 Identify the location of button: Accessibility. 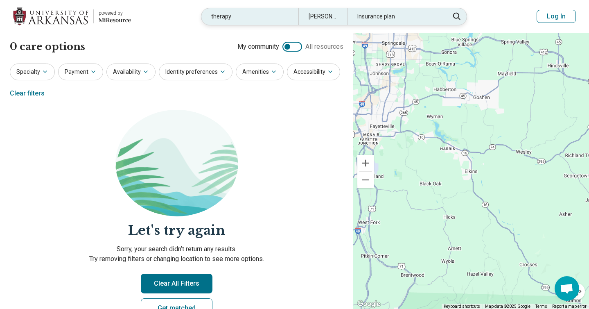
(314, 72).